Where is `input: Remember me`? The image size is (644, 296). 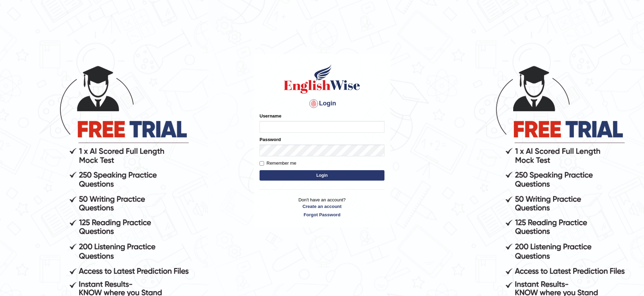 input: Remember me is located at coordinates (262, 164).